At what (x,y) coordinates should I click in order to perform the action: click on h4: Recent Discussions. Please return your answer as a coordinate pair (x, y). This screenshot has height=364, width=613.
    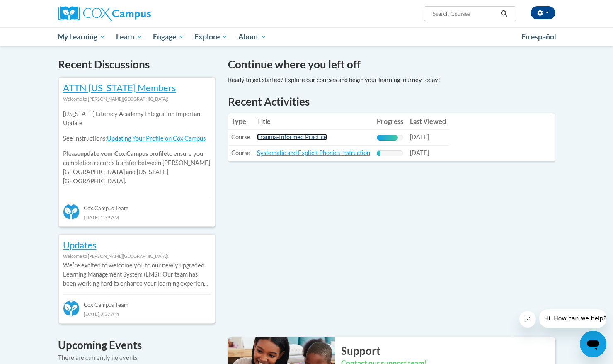
    Looking at the image, I should click on (137, 64).